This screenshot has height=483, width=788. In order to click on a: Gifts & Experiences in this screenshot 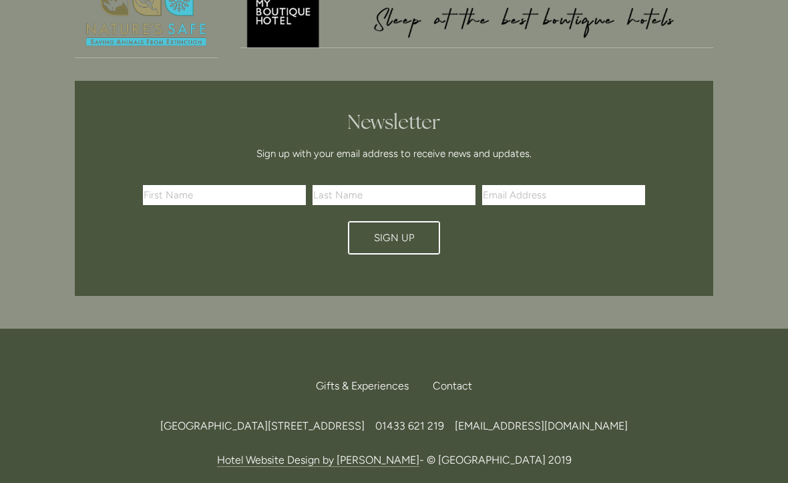, I will do `click(368, 386)`.